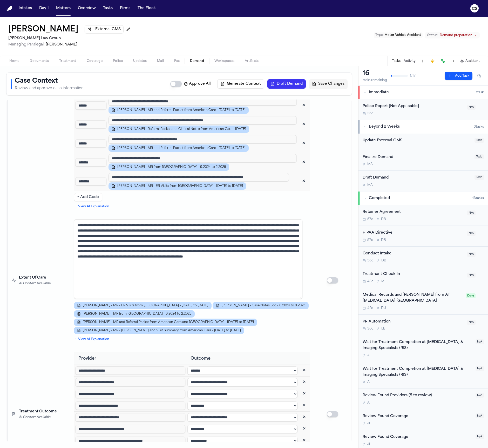 The image size is (488, 448). What do you see at coordinates (384, 308) in the screenshot?
I see `span: D U` at bounding box center [384, 308].